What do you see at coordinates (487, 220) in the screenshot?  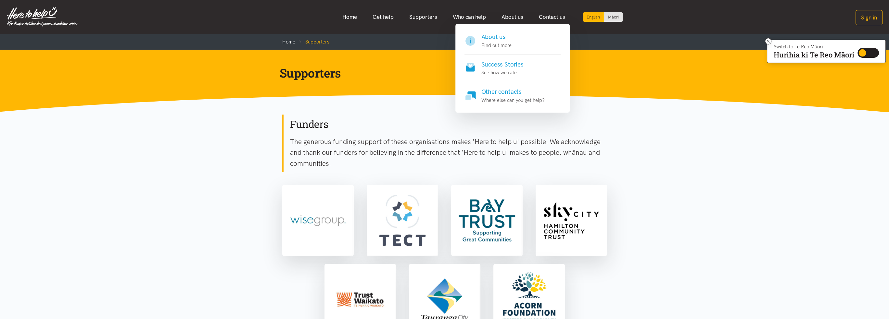 I see `a: Bay Trust` at bounding box center [487, 220].